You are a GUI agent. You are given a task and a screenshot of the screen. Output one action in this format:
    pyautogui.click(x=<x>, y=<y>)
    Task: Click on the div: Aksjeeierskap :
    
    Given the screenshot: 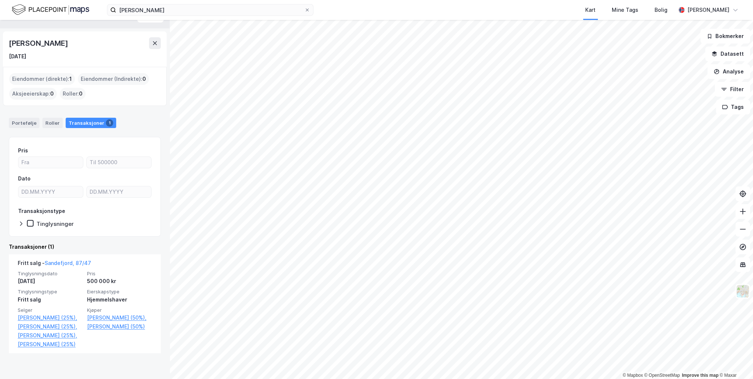 What is the action you would take?
    pyautogui.click(x=33, y=94)
    